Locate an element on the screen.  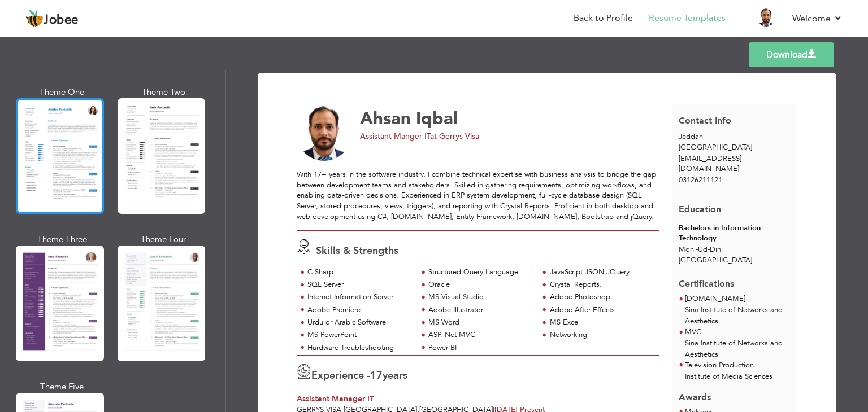
span: Iqbal is located at coordinates (437, 119).